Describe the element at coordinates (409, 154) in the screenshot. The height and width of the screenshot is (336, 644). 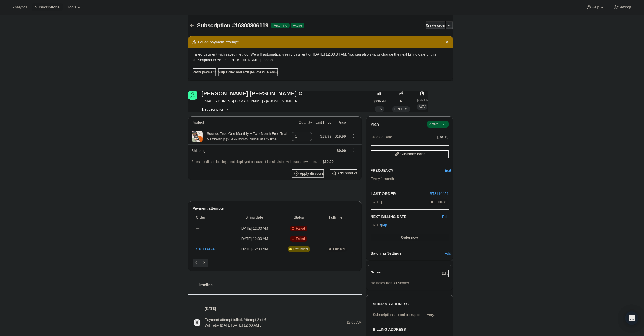
I see `button: Customer Portal` at that location.